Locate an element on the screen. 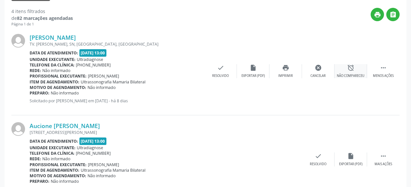  div: Menos ações is located at coordinates (384, 76).